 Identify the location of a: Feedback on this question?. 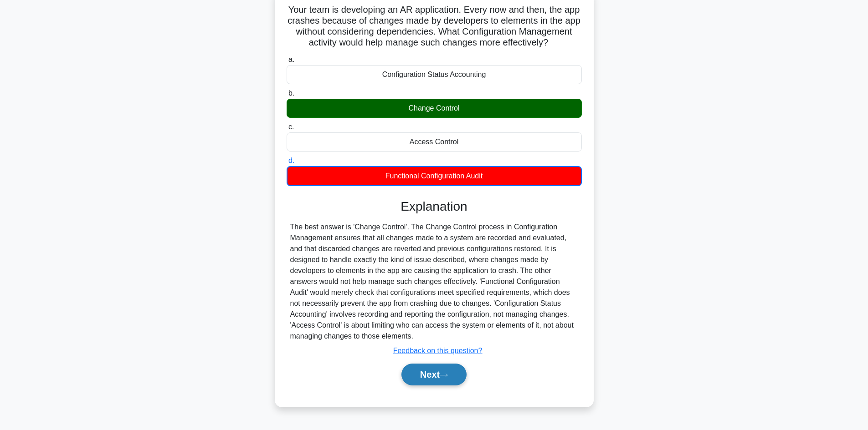
(438, 350).